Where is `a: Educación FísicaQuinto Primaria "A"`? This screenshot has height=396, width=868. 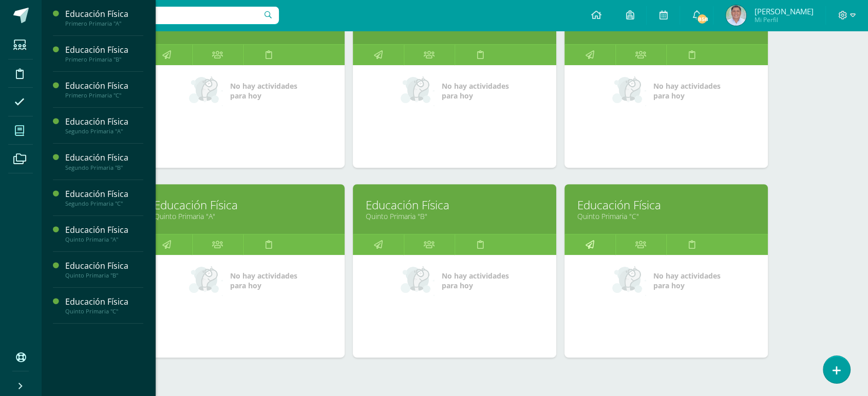 a: Educación FísicaQuinto Primaria "A" is located at coordinates (104, 233).